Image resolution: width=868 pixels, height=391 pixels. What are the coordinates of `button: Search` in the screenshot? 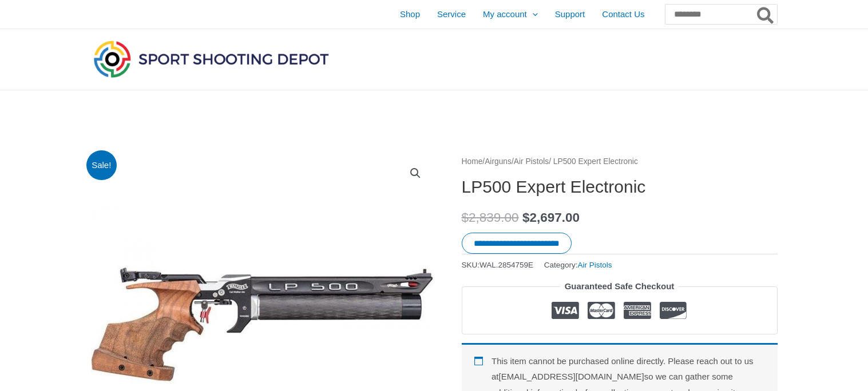 It's located at (766, 15).